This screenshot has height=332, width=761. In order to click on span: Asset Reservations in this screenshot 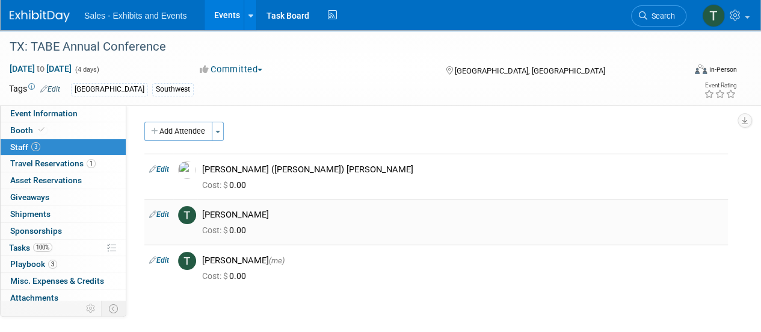, I will do `click(46, 180)`.